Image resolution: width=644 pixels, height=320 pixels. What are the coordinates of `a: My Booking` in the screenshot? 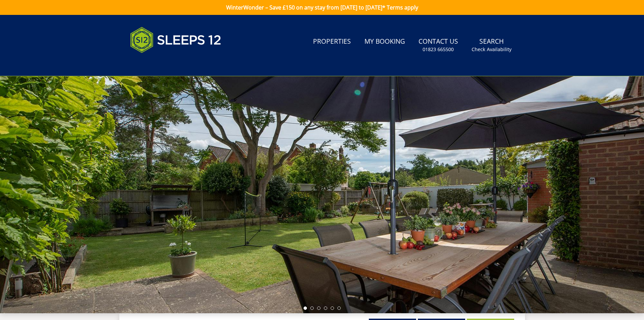 It's located at (385, 42).